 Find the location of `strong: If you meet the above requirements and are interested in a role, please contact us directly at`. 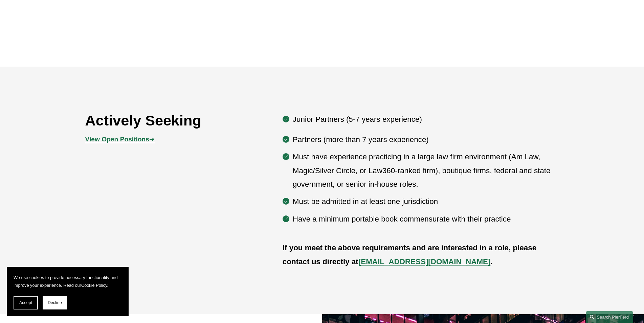

strong: If you meet the above requirements and are interested in a role, please contact us directly at is located at coordinates (410, 255).